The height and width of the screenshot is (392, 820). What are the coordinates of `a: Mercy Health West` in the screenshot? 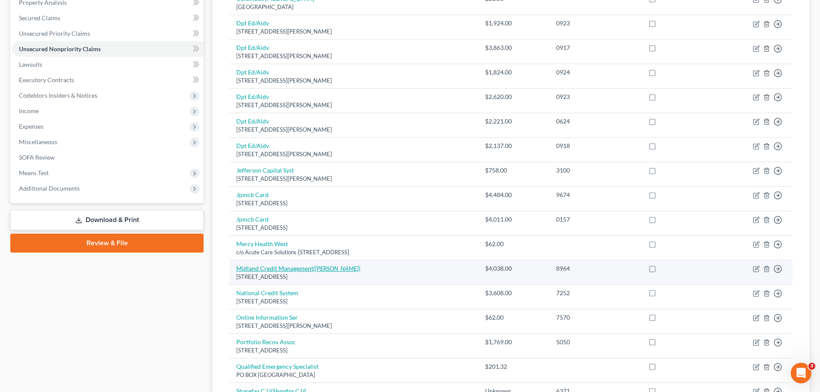 It's located at (262, 244).